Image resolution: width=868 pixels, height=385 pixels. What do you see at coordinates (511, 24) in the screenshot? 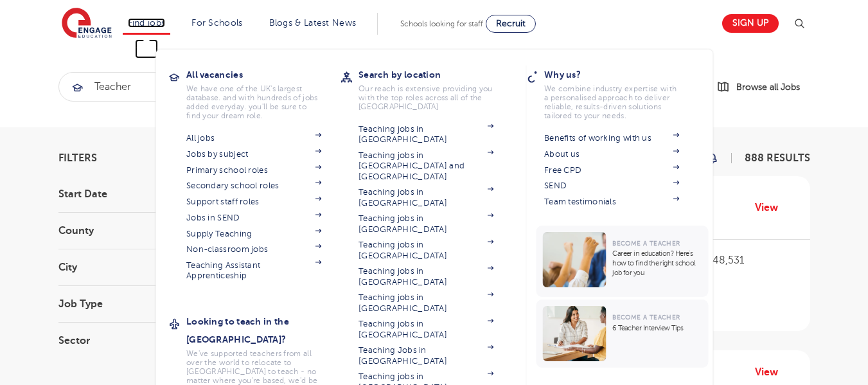
I see `a: Recruit` at bounding box center [511, 24].